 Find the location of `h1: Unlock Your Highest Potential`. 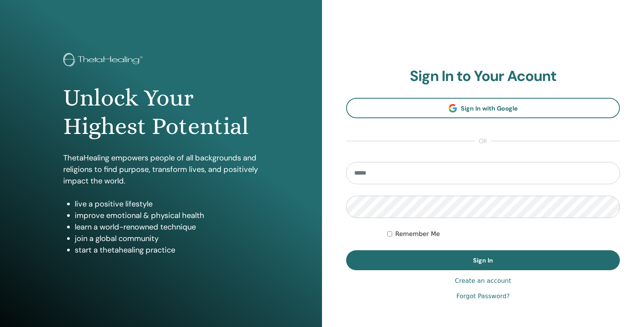

h1: Unlock Your Highest Potential is located at coordinates (161, 112).